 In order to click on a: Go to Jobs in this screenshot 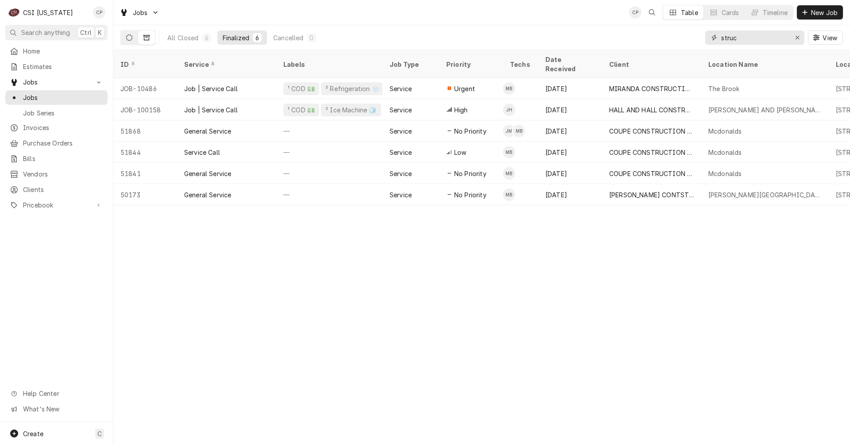, I will do `click(139, 12)`.